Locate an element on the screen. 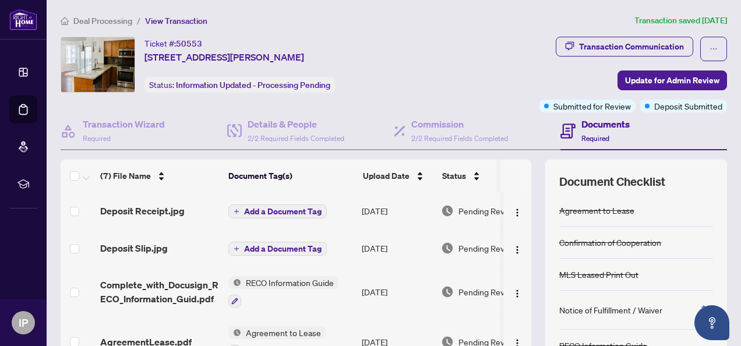 This screenshot has width=741, height=346. h4: Details & People is located at coordinates (296, 124).